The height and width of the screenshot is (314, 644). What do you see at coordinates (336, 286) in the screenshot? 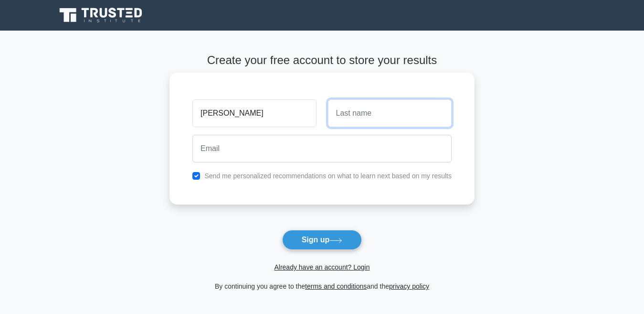
I see `a: terms and conditions` at bounding box center [336, 286].